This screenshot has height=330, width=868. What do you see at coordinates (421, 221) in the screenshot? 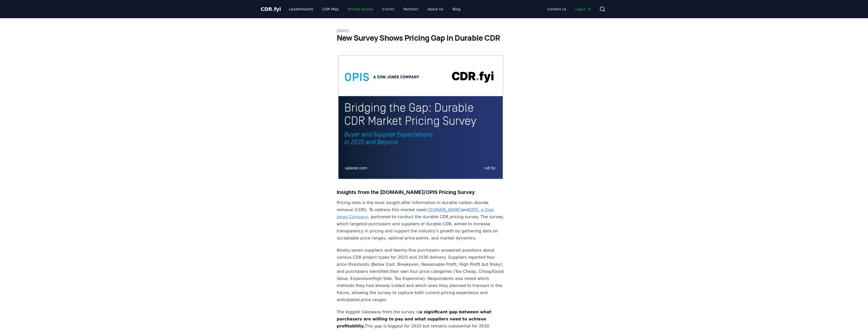
I see `p: Pricing data is the most sought-after information in durable carbon dioxide removal (CDR). To add...` at bounding box center [421, 221].